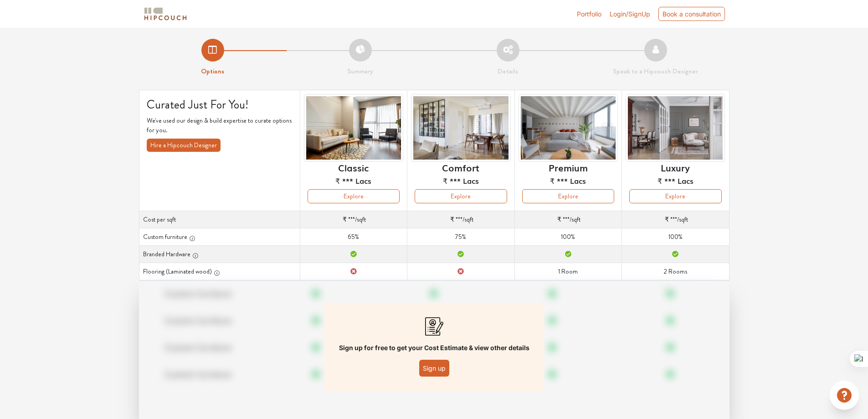  Describe the element at coordinates (360, 71) in the screenshot. I see `strong: Summary` at that location.